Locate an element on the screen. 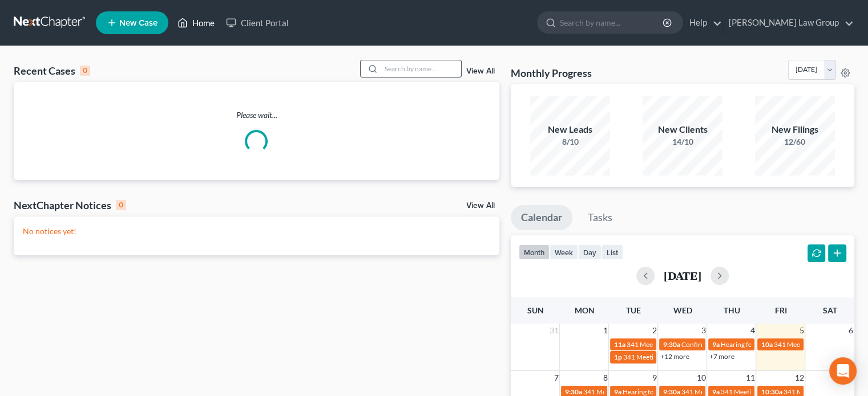 The width and height of the screenshot is (868, 396). h3: Monthly Progress is located at coordinates (552, 73).